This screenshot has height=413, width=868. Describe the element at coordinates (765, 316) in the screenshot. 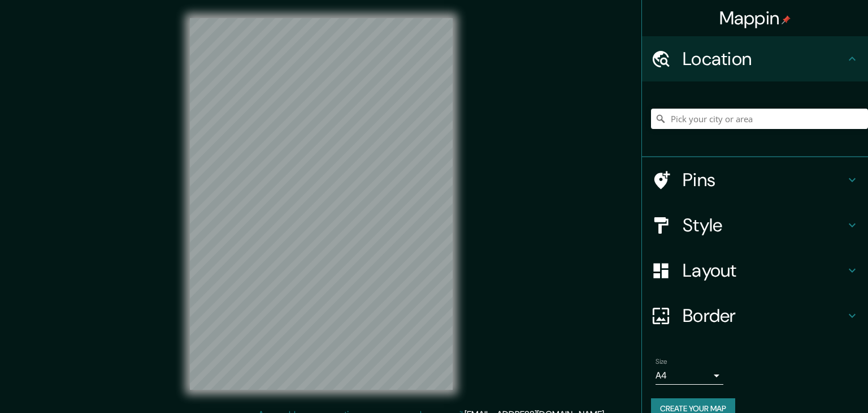

I see `h4: Border` at that location.